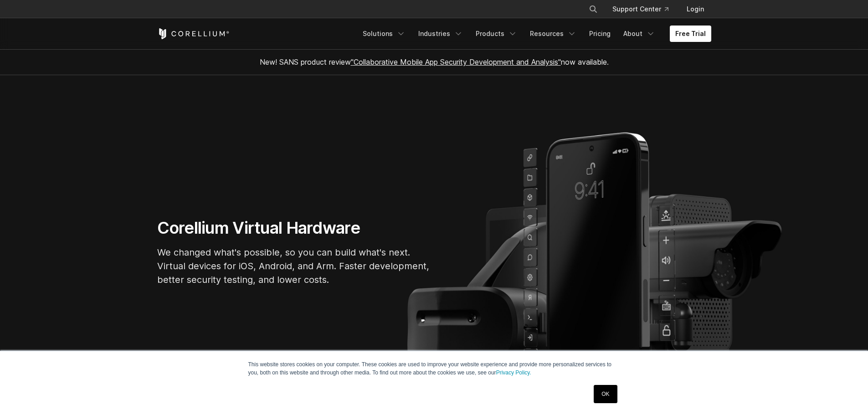 Image resolution: width=868 pixels, height=415 pixels. What do you see at coordinates (593, 9) in the screenshot?
I see `button: Search` at bounding box center [593, 9].